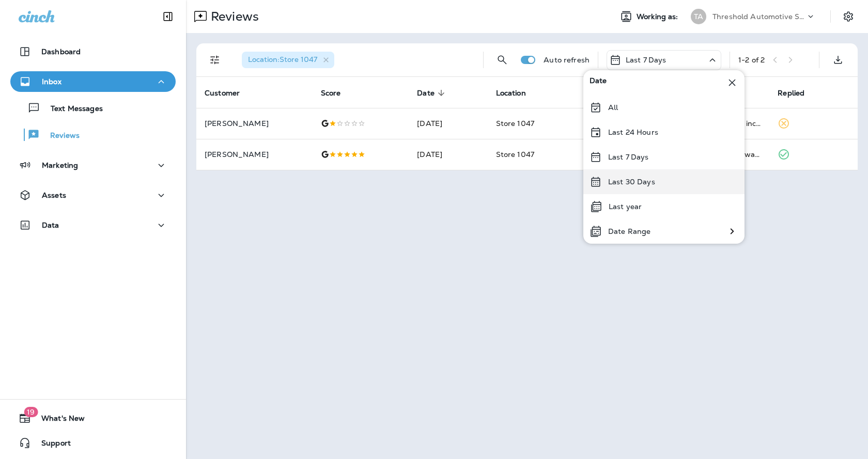  Describe the element at coordinates (215, 60) in the screenshot. I see `button: Filters` at that location.